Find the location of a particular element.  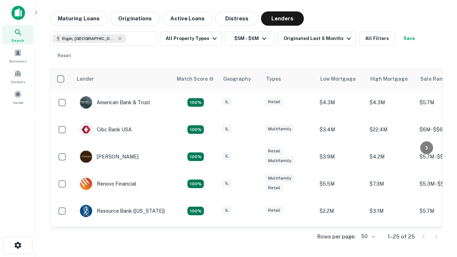

th: High Mortgage is located at coordinates (391, 79).